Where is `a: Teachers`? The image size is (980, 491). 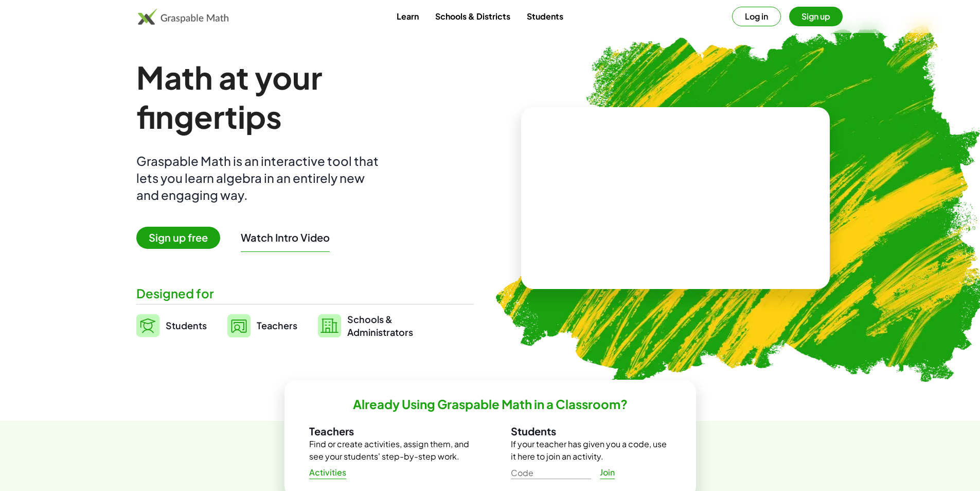 a: Teachers is located at coordinates (262, 326).